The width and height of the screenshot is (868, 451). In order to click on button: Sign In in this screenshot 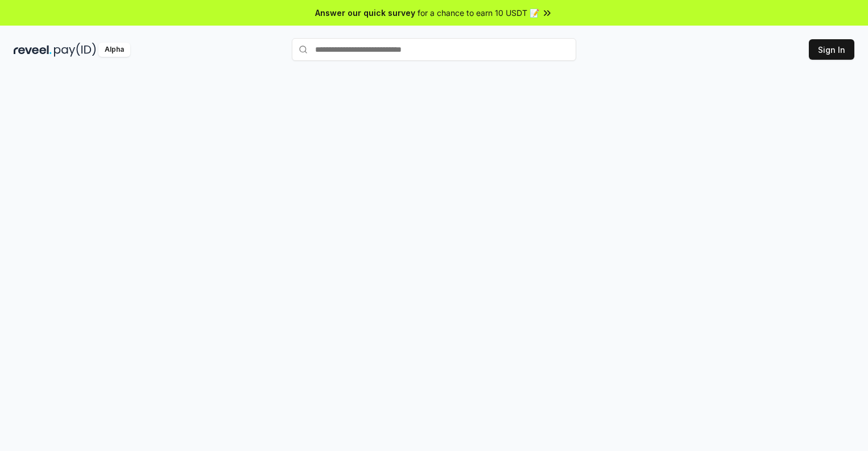, I will do `click(832, 49)`.